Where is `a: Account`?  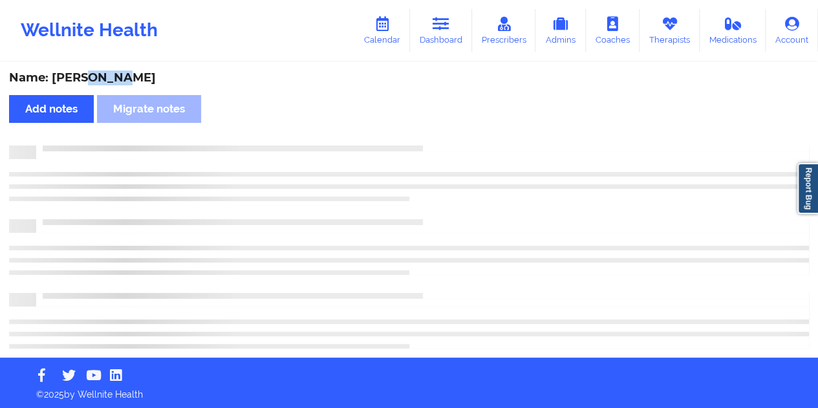 a: Account is located at coordinates (791, 30).